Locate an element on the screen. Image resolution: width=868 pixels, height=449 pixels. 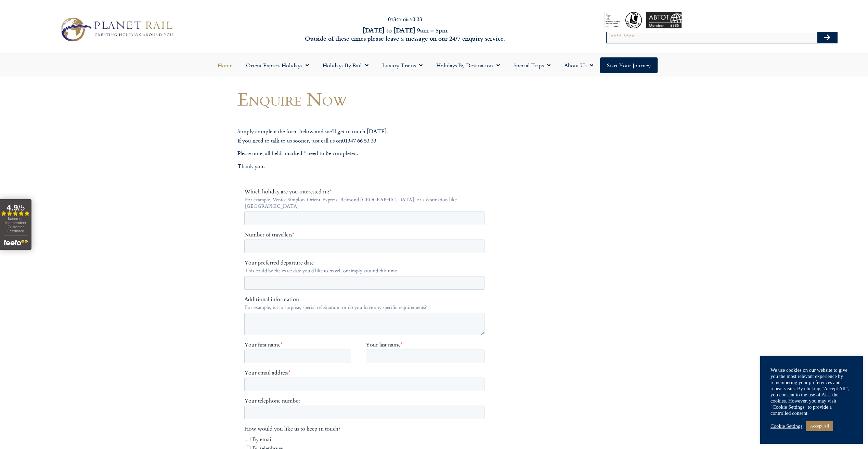
strong: 01347 66 53 33 is located at coordinates (359, 140).